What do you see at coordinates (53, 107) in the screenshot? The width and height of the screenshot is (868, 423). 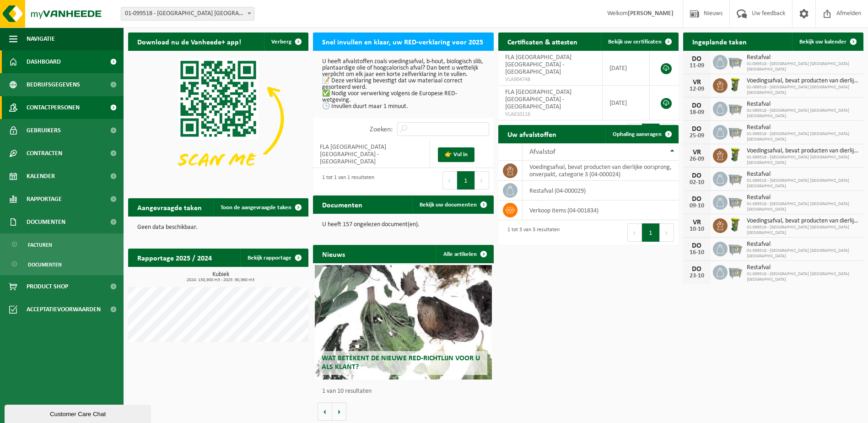 I see `span: Contactpersonen` at bounding box center [53, 107].